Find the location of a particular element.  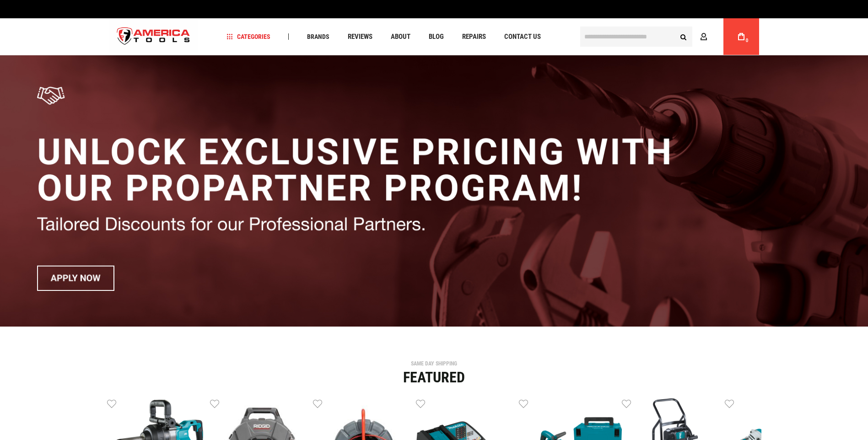

a: store logo is located at coordinates (154, 36).